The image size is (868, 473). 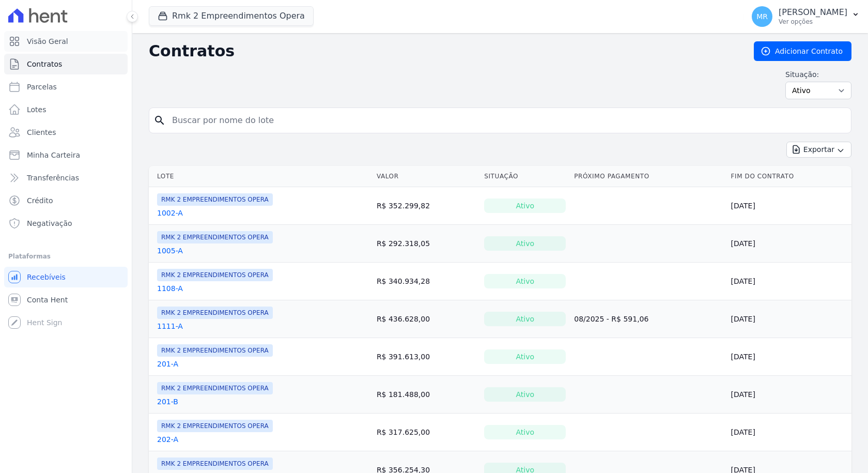 I want to click on div: Plataformas, so click(x=66, y=256).